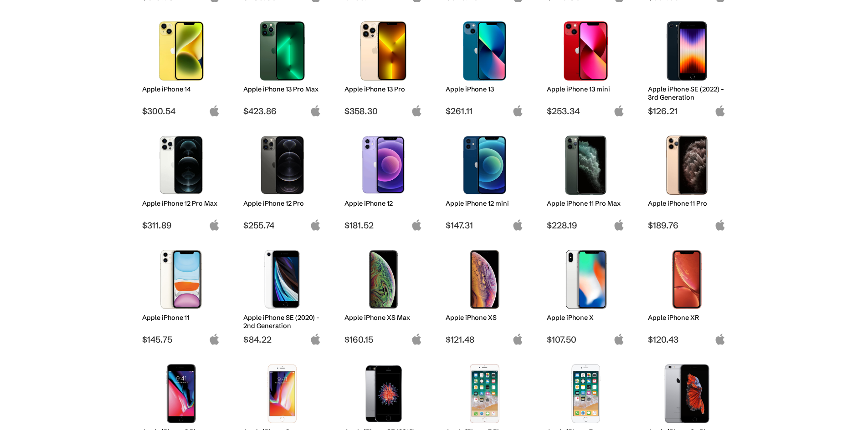 The image size is (868, 430). What do you see at coordinates (283, 66) in the screenshot?
I see `a: iPhone 13 Pro Max Apple iPhone 13 Pro Max $423.86 apple-logo` at bounding box center [283, 66].